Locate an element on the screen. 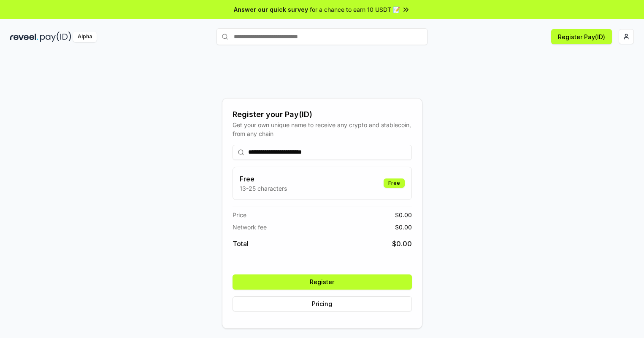  div: Register your Pay(ID) is located at coordinates (322, 114).